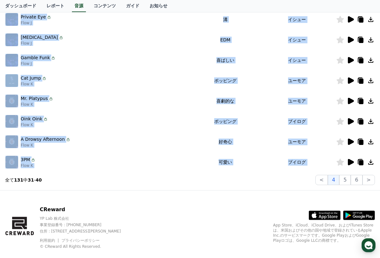 The image size is (380, 258). I want to click on td: 可愛い, so click(225, 162).